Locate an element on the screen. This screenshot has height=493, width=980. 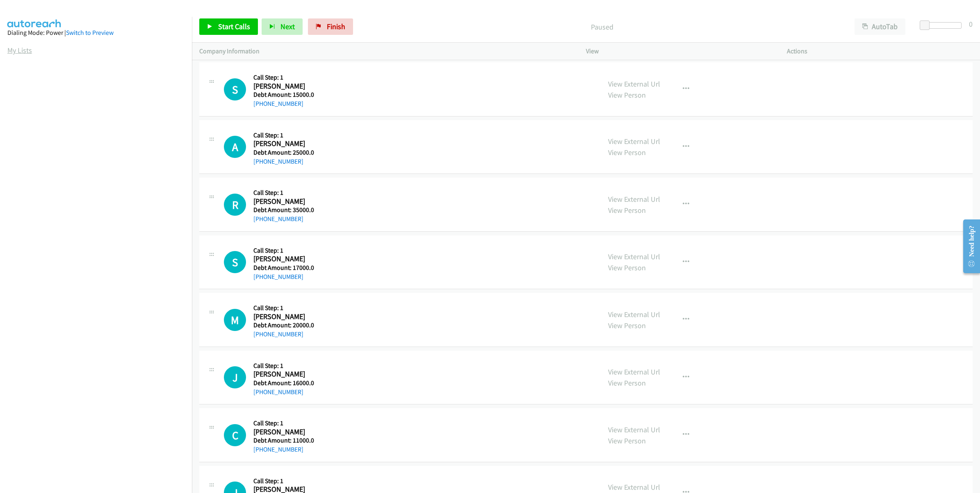
a: Finish is located at coordinates (330, 27).